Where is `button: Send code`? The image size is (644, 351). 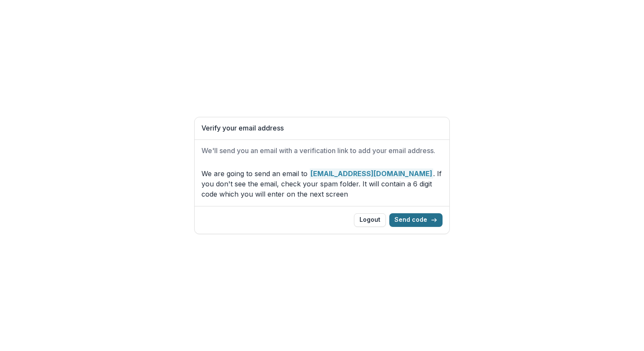
button: Send code is located at coordinates (415, 220).